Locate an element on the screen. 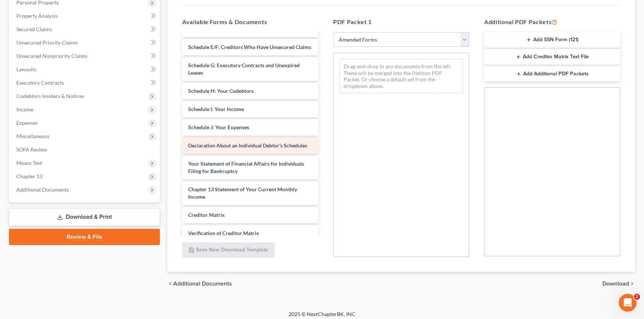 The width and height of the screenshot is (644, 319). h5: Additional PDF Packets is located at coordinates (552, 22).